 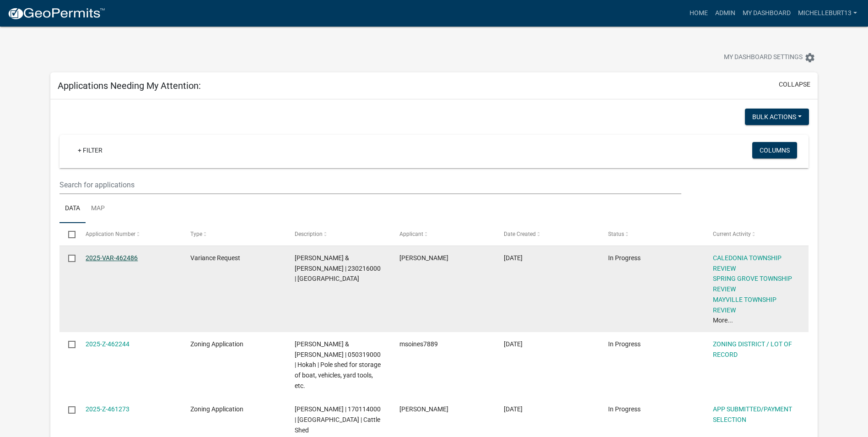 I want to click on a: MAYVILLE TOWNSHIP REVIEW, so click(x=745, y=305).